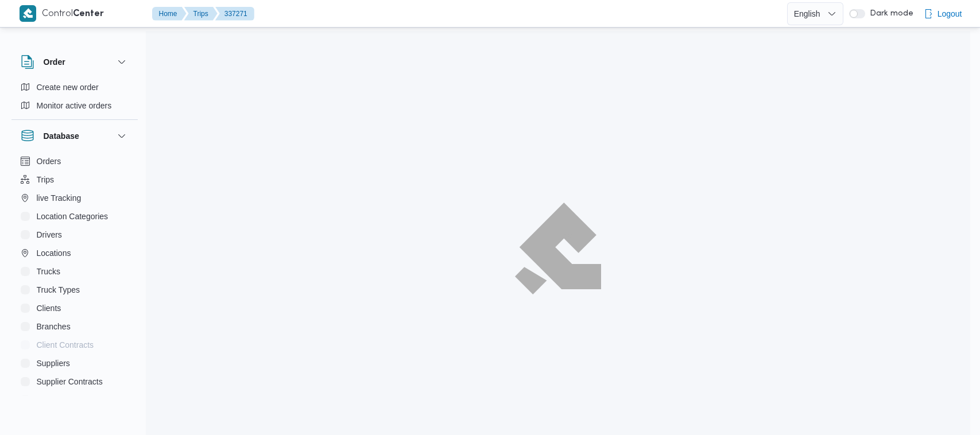  I want to click on button: Create new order, so click(74, 87).